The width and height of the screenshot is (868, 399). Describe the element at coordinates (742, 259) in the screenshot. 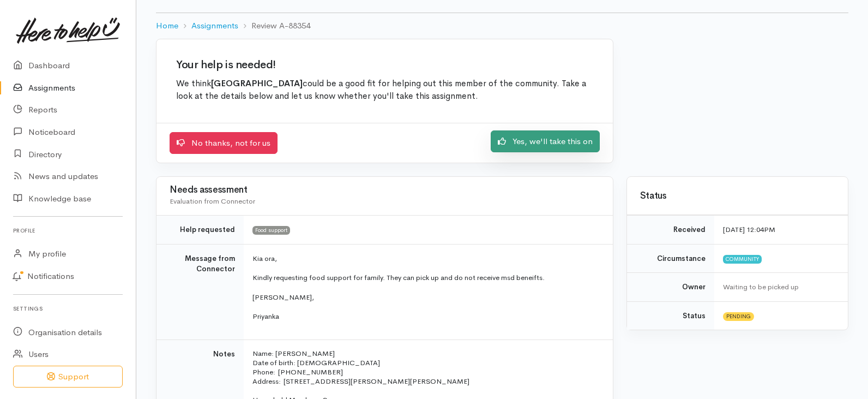

I see `span: Community` at that location.